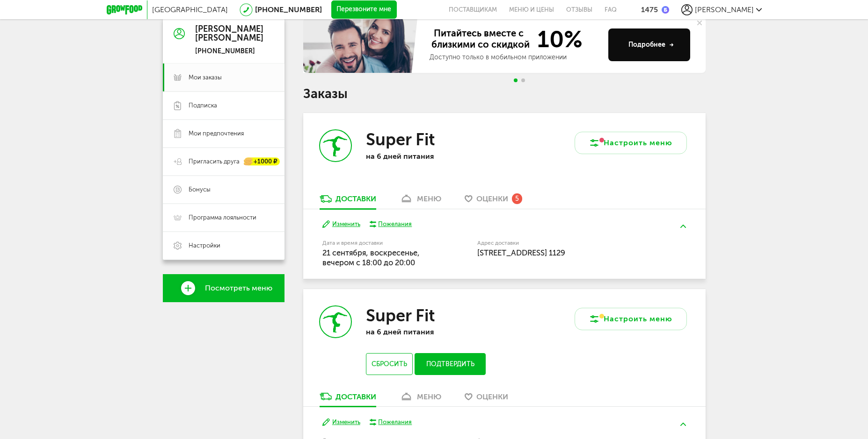 This screenshot has width=868, height=439. I want to click on a: Подписка, so click(224, 106).